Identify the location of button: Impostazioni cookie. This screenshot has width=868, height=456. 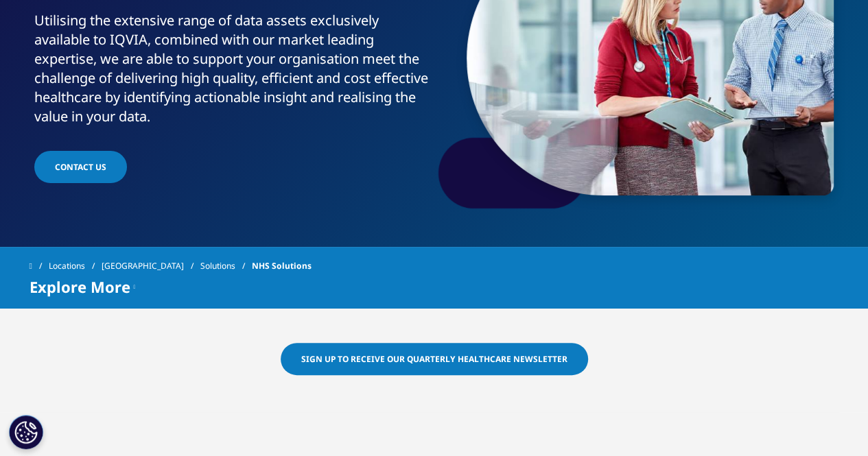
(26, 432).